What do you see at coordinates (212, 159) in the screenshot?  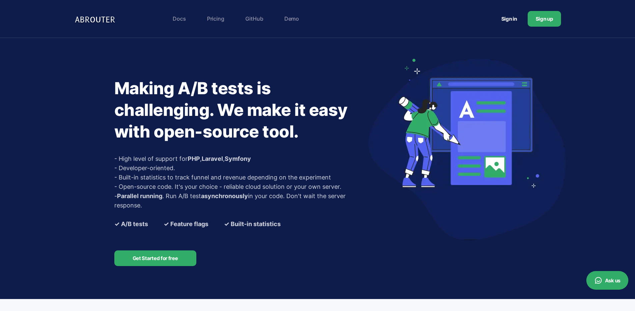 I see `b: Laravel` at bounding box center [212, 159].